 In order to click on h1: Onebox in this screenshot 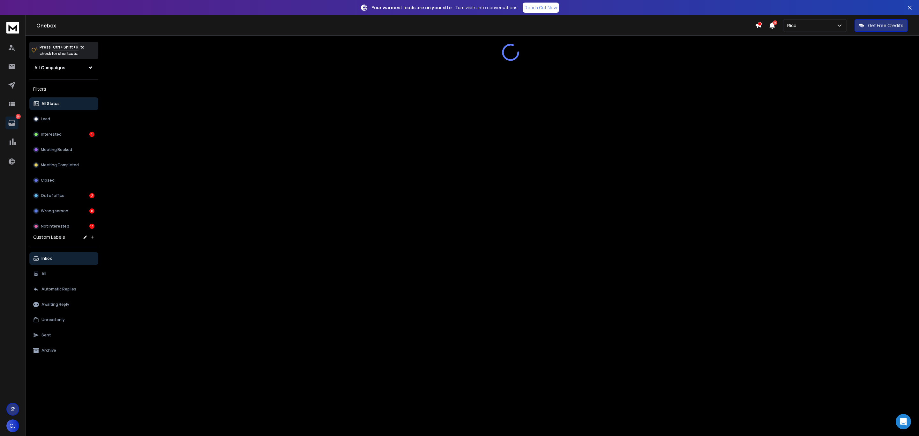, I will do `click(395, 26)`.